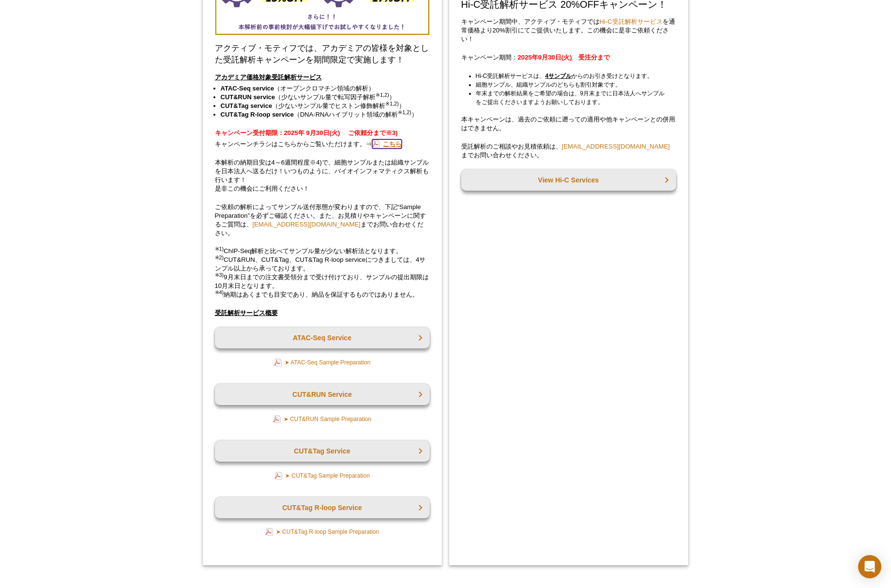 The height and width of the screenshot is (588, 891). What do you see at coordinates (322, 220) in the screenshot?
I see `p: ご依頼の解析によってサンプル送付形態が変わりますので、下記“Sample Preparation”を必ずご確認ください。また、お見積りやキャンペーンに関するご質問は、 までお問い合わせください。` at bounding box center [322, 220].